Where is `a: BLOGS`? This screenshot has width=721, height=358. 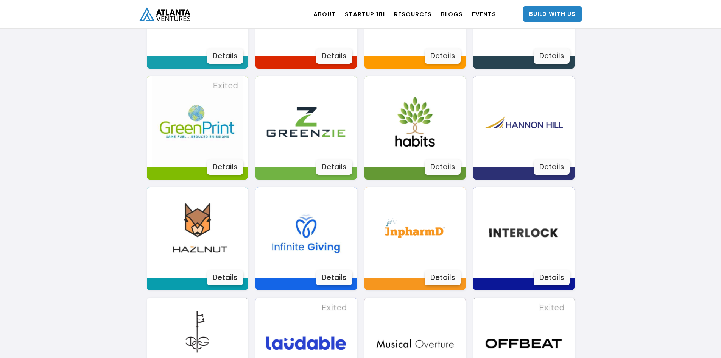 a: BLOGS is located at coordinates (452, 14).